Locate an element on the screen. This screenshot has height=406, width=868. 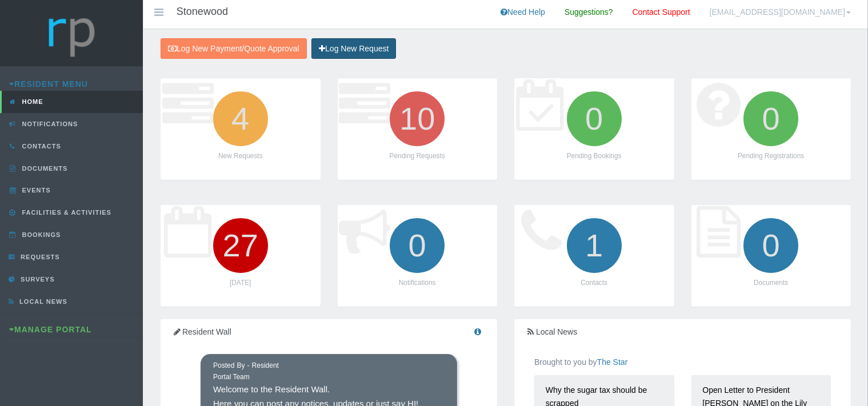
a: The Star is located at coordinates (612, 362).